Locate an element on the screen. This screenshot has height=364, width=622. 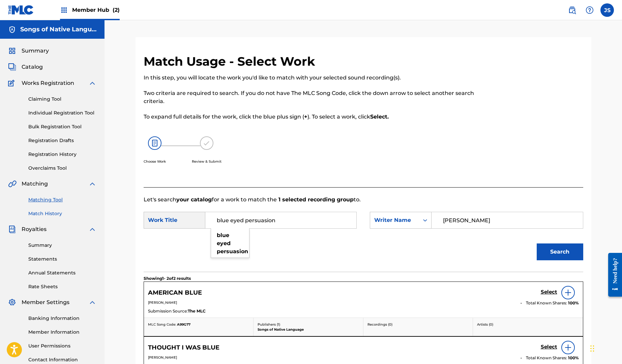
a: SummarySummary is located at coordinates (28, 51).